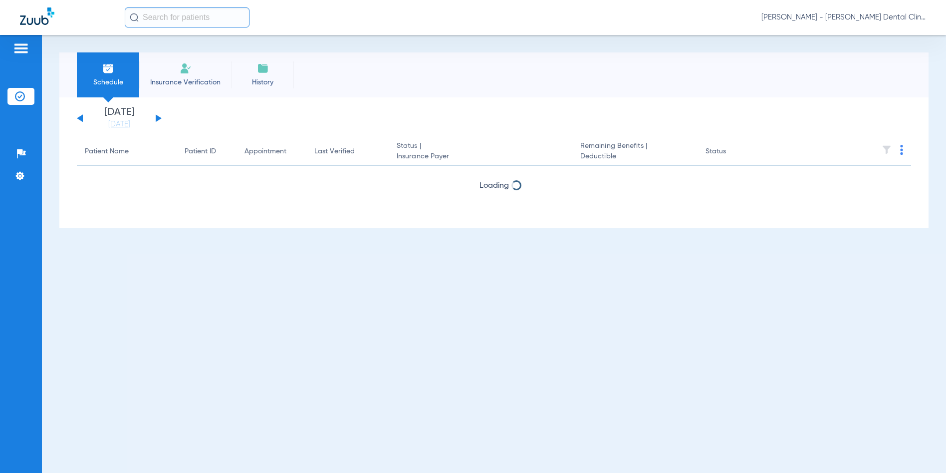  I want to click on img: filter.svg, so click(887, 150).